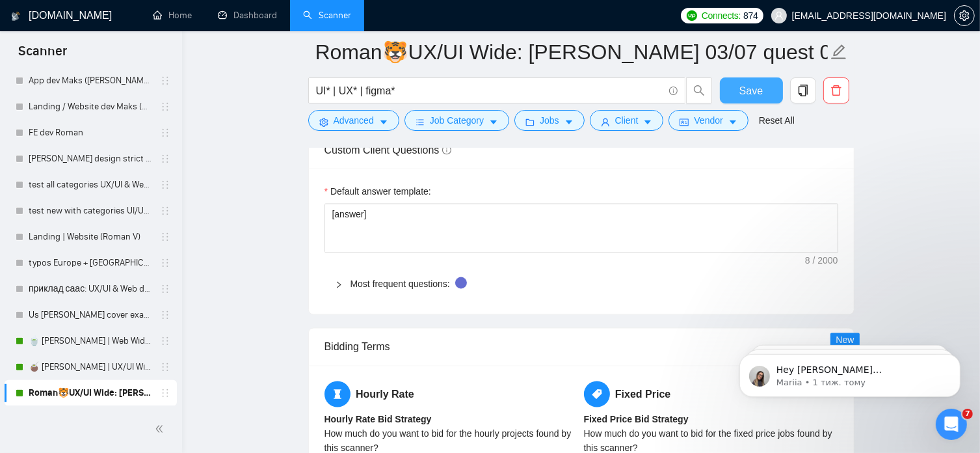 This screenshot has height=453, width=980. I want to click on span: hourglass, so click(337, 394).